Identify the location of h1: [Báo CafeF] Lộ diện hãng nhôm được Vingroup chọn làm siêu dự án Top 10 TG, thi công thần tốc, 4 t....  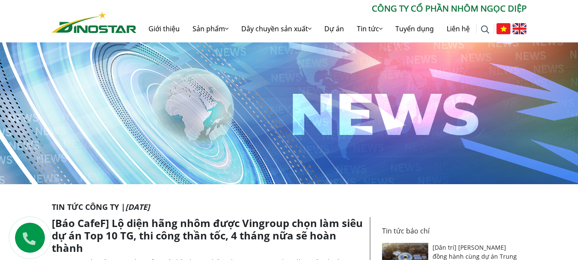
(207, 235).